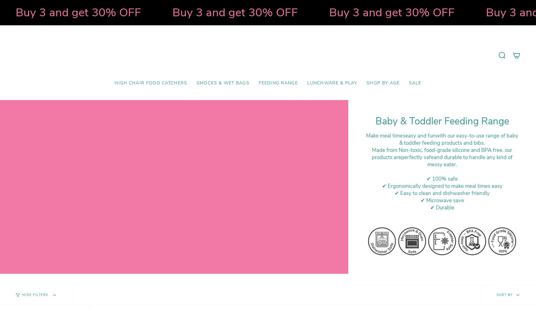 The image size is (536, 311). What do you see at coordinates (415, 83) in the screenshot?
I see `span: SALE` at bounding box center [415, 83].